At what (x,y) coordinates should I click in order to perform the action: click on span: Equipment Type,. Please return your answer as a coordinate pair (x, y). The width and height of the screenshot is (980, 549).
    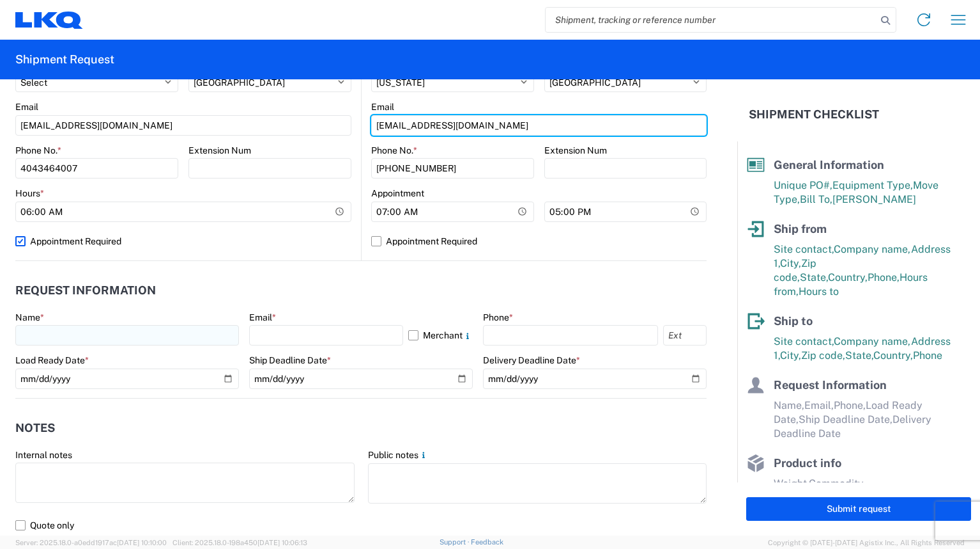
    Looking at the image, I should click on (872, 185).